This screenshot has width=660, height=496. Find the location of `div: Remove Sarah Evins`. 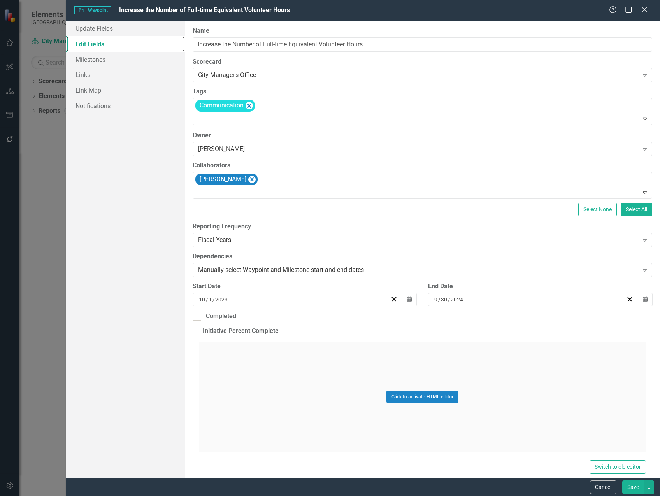

div: Remove Sarah Evins is located at coordinates (252, 179).